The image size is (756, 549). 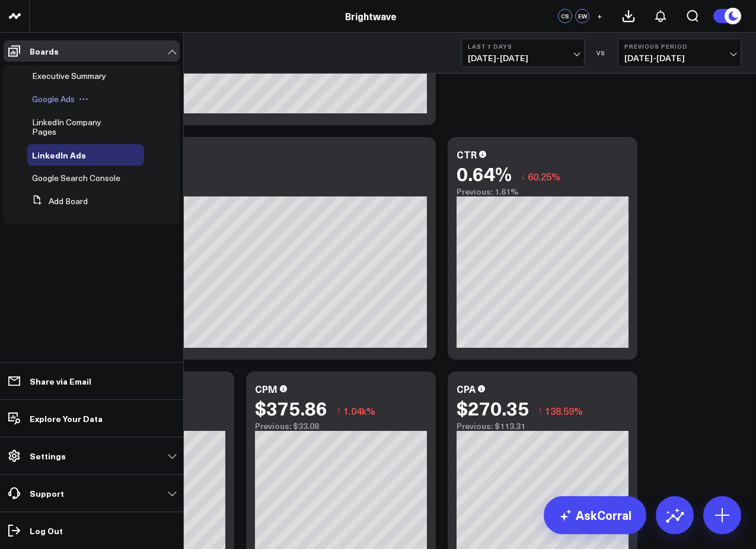 I want to click on div: CS, so click(x=565, y=16).